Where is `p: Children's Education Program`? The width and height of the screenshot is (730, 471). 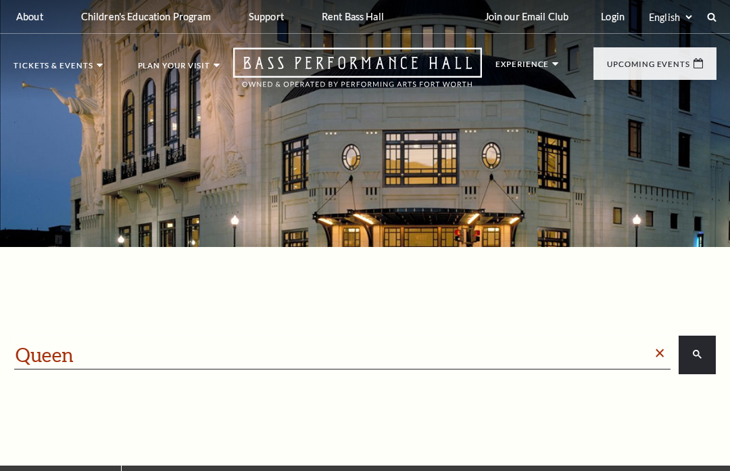 p: Children's Education Program is located at coordinates (146, 16).